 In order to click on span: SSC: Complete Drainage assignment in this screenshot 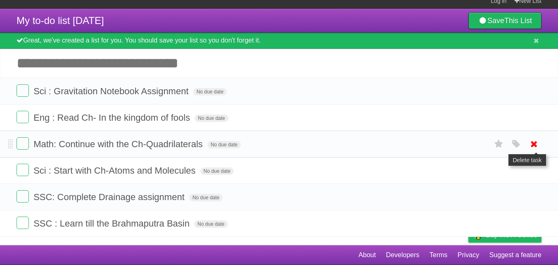, I will do `click(110, 197)`.